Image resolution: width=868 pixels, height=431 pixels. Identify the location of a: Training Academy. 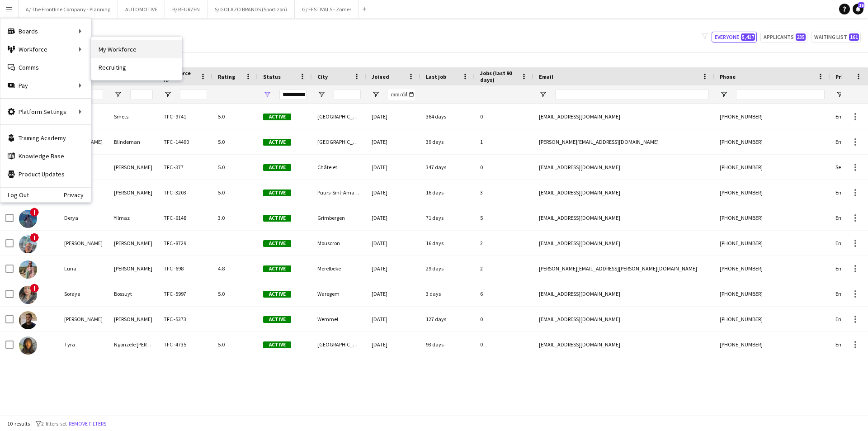
(46, 138).